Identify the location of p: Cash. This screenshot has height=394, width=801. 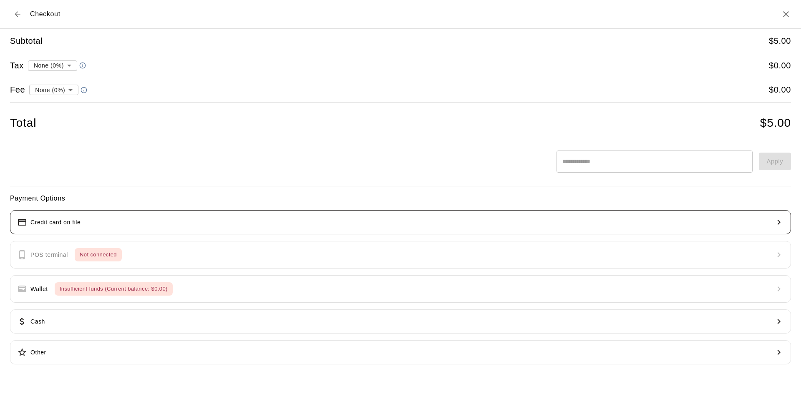
(38, 322).